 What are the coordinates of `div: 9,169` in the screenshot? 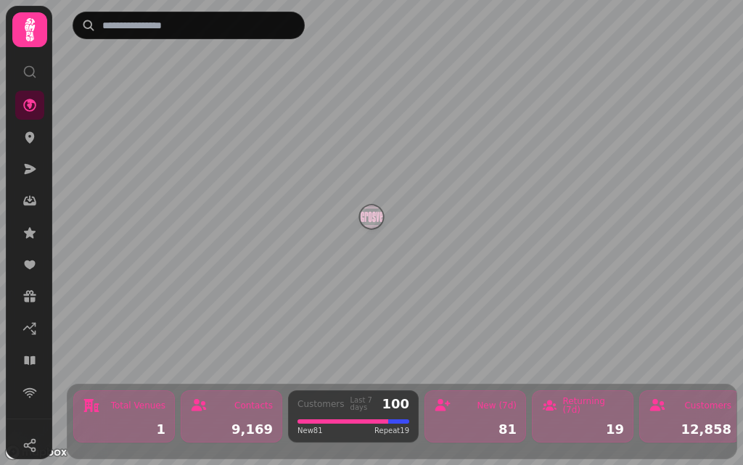 It's located at (231, 429).